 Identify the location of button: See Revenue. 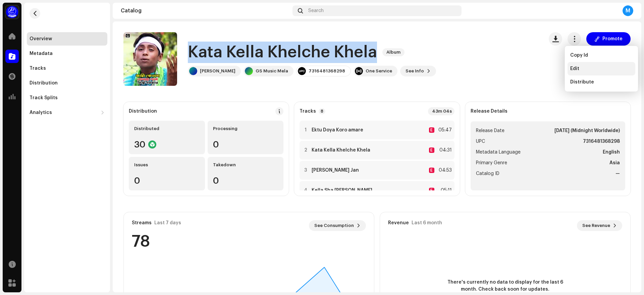
(600, 226).